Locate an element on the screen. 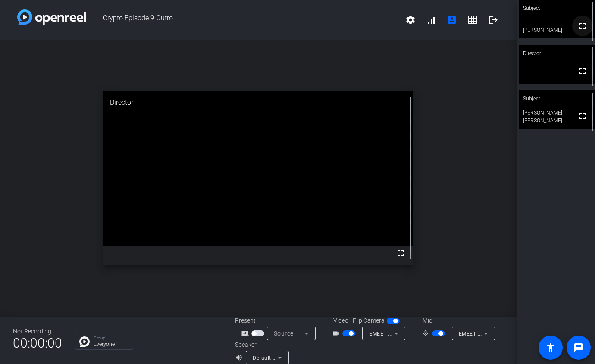  div: Not Recording is located at coordinates (37, 331).